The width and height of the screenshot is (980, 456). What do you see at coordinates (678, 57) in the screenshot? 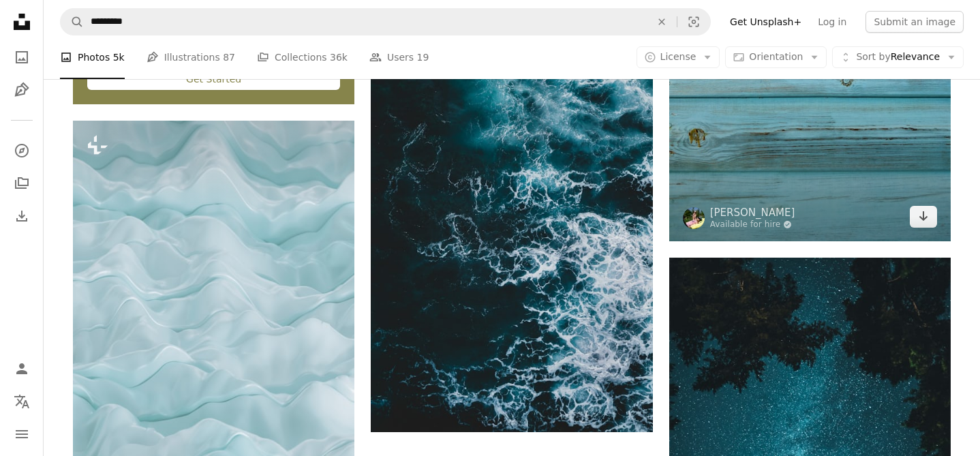
I see `span: License` at bounding box center [678, 57].